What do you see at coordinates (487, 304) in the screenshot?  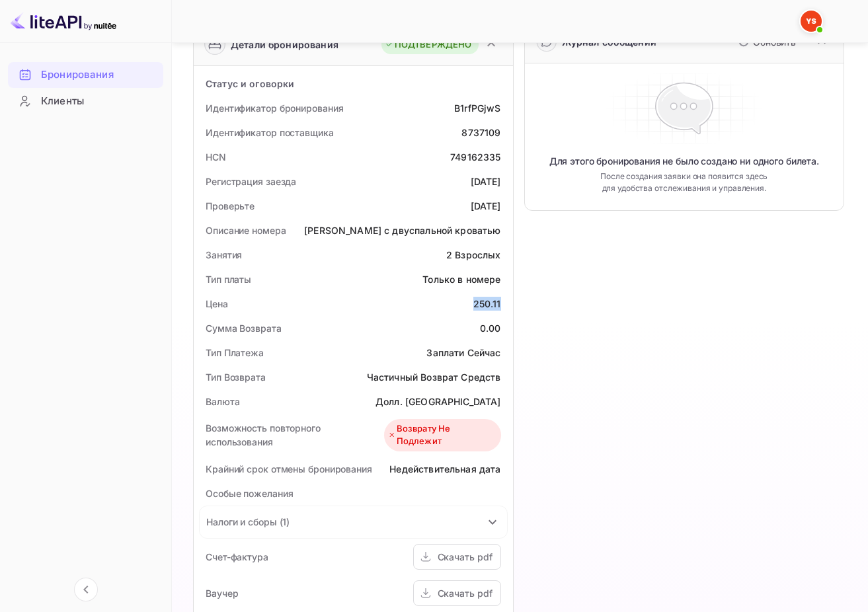 I see `div: 250.11` at bounding box center [487, 304].